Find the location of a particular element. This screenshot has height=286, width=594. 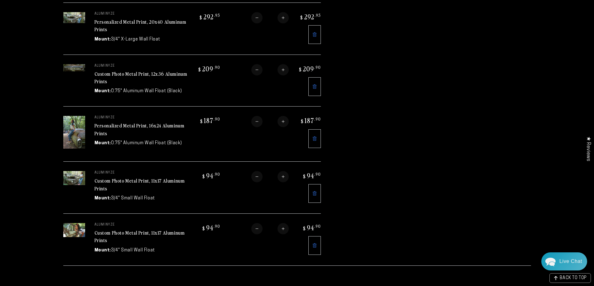

input: Quantity for Personalized Metal Print, 16x24 Aluminum Prints is located at coordinates (270, 122).